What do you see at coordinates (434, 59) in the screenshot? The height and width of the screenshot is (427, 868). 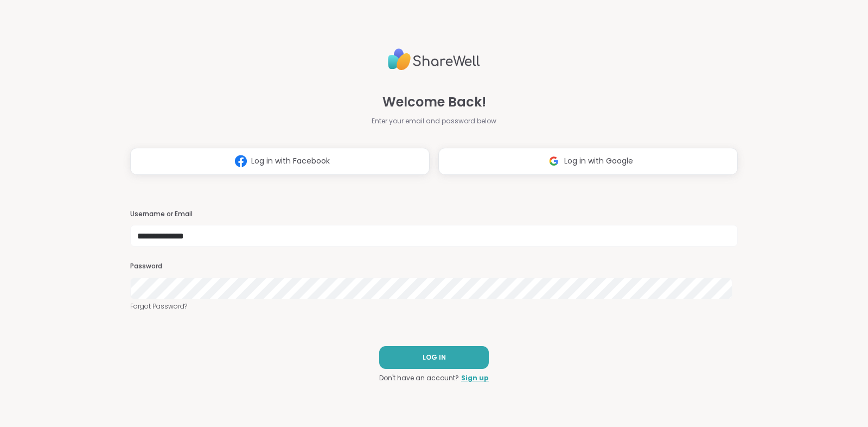 I see `img: ShareWell Logo` at bounding box center [434, 59].